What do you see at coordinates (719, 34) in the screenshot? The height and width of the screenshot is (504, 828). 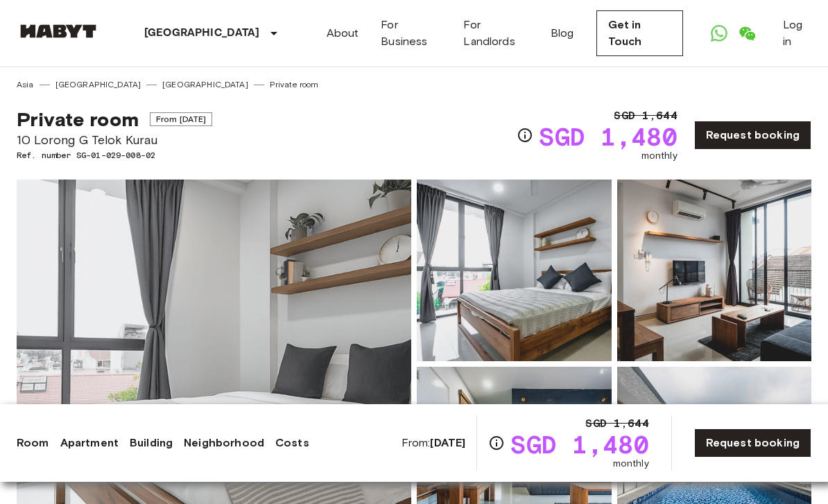 I see `a: Open WhatsApp` at bounding box center [719, 34].